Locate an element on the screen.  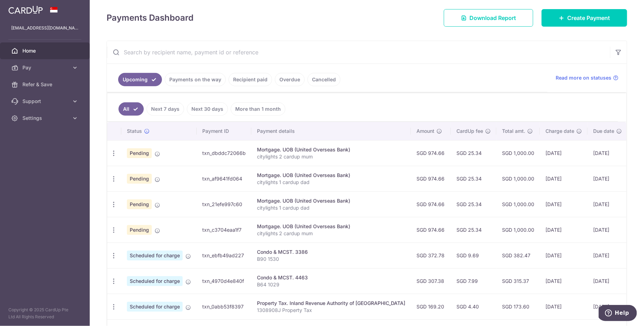
a: Cancelled is located at coordinates (324, 79).